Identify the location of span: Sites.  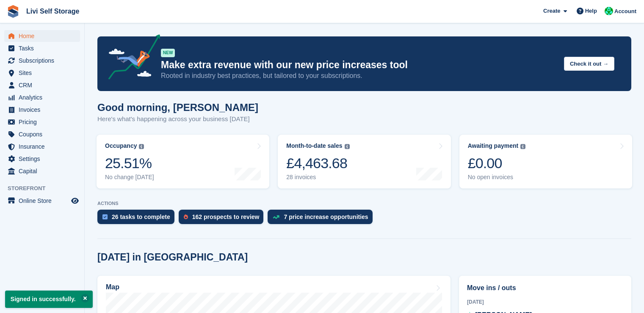
(44, 73).